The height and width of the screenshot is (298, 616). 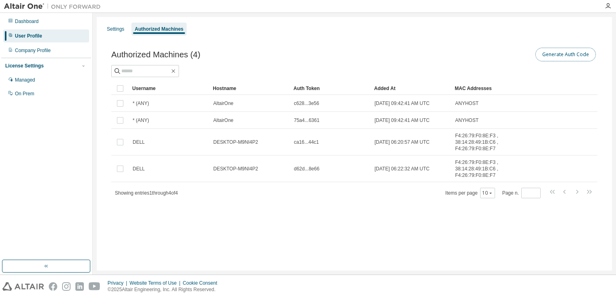 What do you see at coordinates (28, 36) in the screenshot?
I see `div: User Profile` at bounding box center [28, 36].